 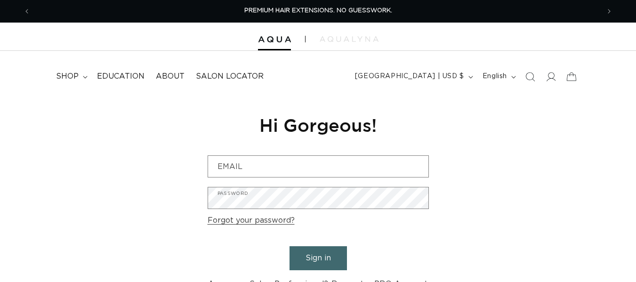 What do you see at coordinates (67, 76) in the screenshot?
I see `span: shop` at bounding box center [67, 76].